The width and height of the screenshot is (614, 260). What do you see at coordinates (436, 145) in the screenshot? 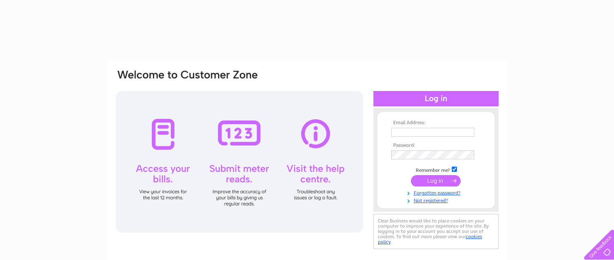
I see `th: Password:` at bounding box center [436, 145].